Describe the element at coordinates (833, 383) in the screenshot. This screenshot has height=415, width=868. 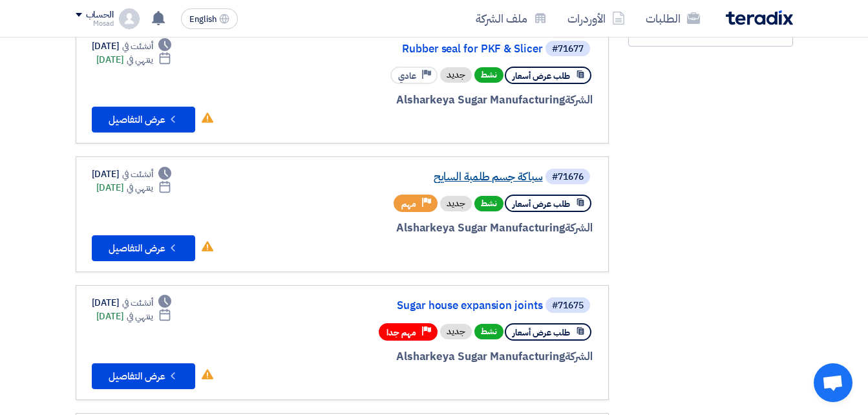
I see `div: Open chat` at that location.